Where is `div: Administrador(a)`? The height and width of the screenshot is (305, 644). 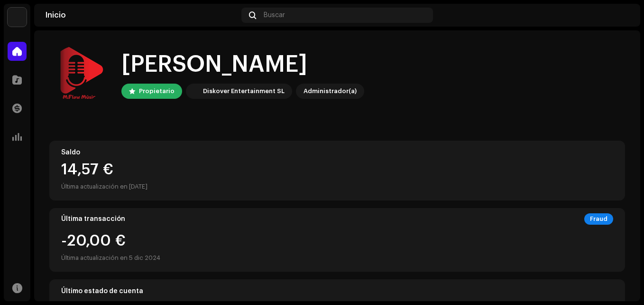 div: Administrador(a) is located at coordinates (330, 91).